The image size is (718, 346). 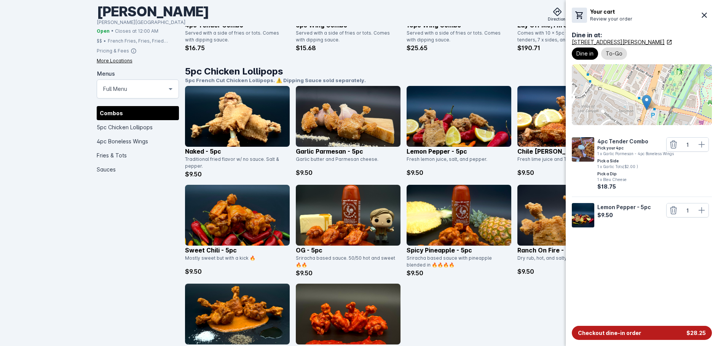 What do you see at coordinates (696, 333) in the screenshot?
I see `span: $28.25` at bounding box center [696, 333].